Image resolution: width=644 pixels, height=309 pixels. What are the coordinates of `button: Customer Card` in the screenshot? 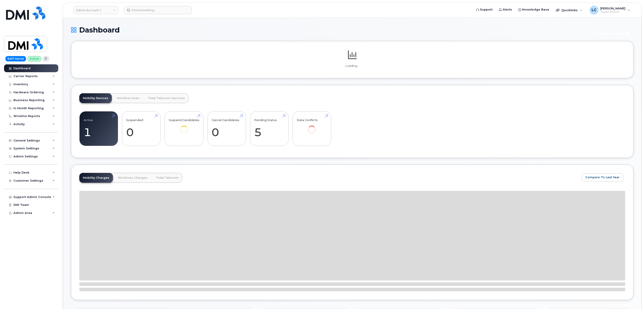 It's located at (613, 33).